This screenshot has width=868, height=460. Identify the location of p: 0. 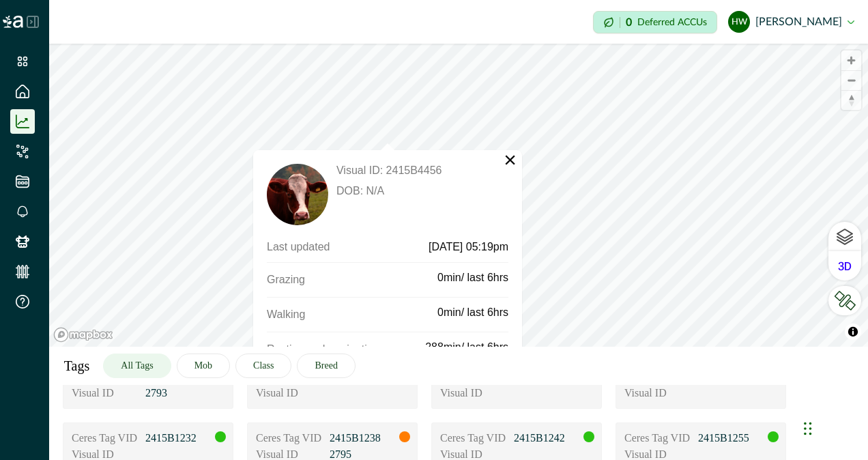
(628, 22).